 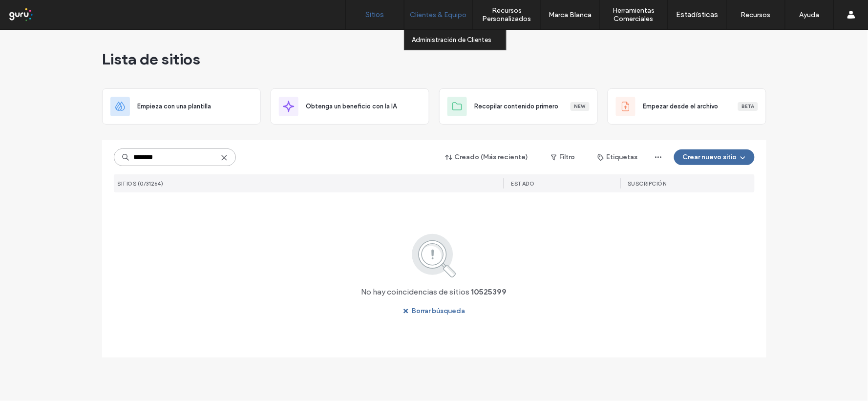 I want to click on label: Recursos Personalizados, so click(x=506, y=15).